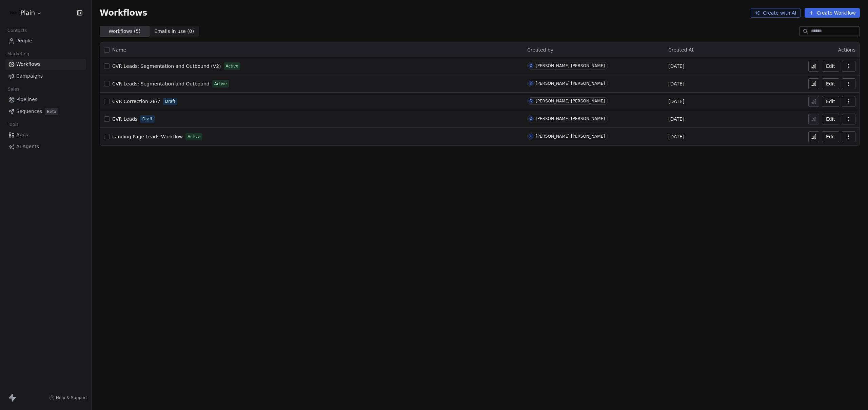  Describe the element at coordinates (45, 64) in the screenshot. I see `a: Workflows` at that location.